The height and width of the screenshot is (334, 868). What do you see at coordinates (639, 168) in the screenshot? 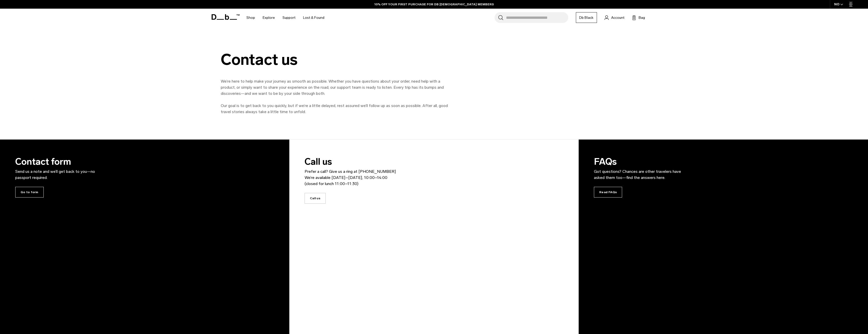
I see `h3: FAQs` at bounding box center [639, 168].